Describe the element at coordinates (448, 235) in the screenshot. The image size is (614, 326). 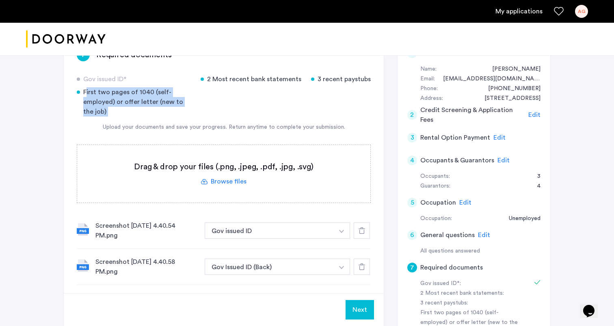
I see `h5: General questions` at that location.